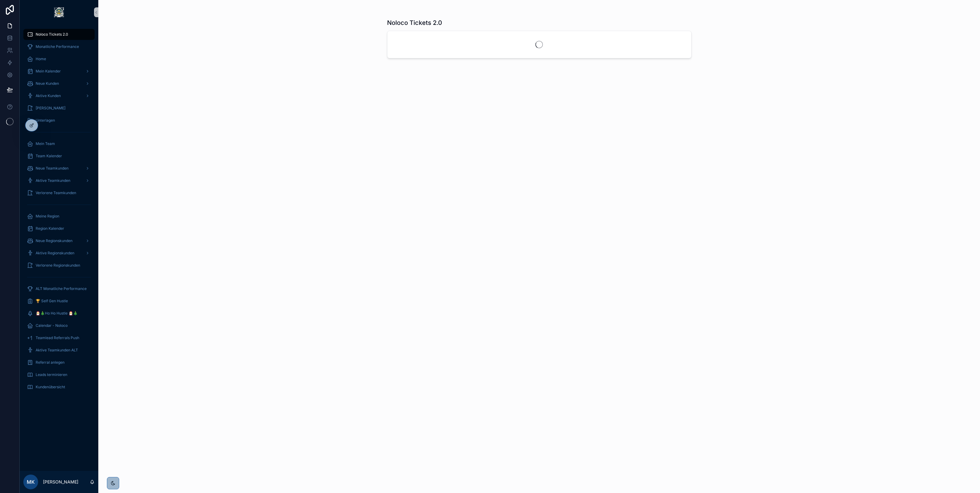 The image size is (980, 493). Describe the element at coordinates (59, 12) in the screenshot. I see `img: App logo` at that location.